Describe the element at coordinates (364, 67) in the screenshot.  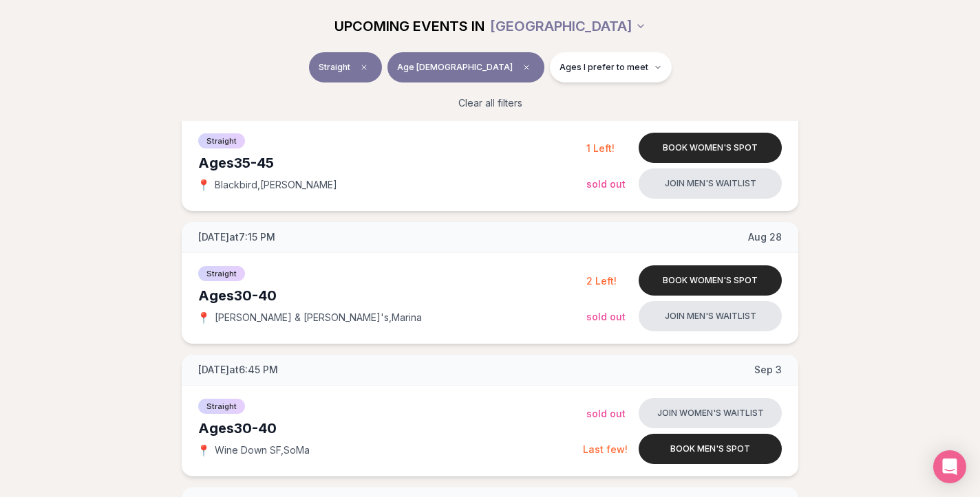
I see `span: Clear event type filter` at that location.